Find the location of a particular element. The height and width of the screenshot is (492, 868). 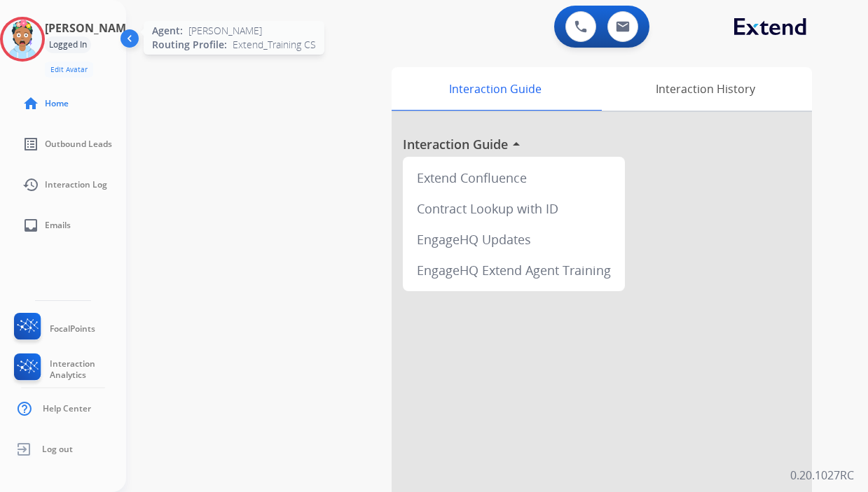

span: Help Center is located at coordinates (67, 409).